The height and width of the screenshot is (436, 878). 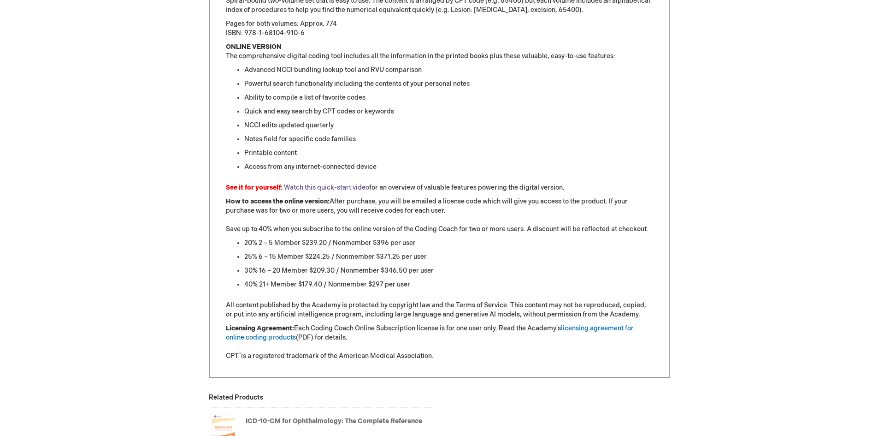 I want to click on font: See it for yourself:, so click(x=254, y=187).